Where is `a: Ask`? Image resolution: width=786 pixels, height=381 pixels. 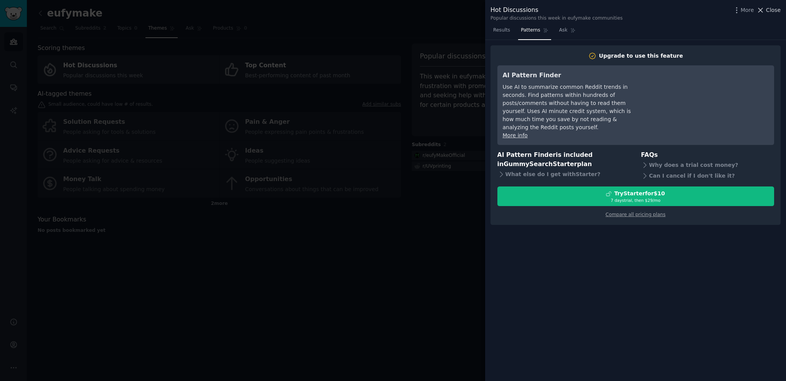
a: Ask is located at coordinates (568, 32).